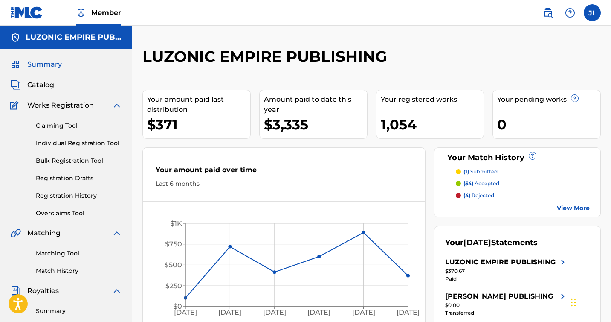 The image size is (611, 322). I want to click on p: submitted, so click(481, 171).